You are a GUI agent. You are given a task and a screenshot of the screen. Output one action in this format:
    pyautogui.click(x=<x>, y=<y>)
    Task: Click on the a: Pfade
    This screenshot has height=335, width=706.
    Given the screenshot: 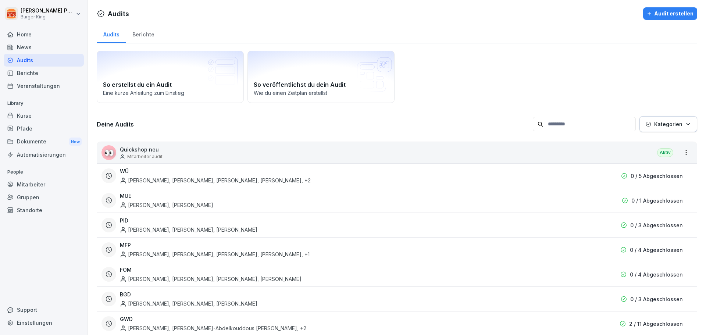 What is the action you would take?
    pyautogui.click(x=44, y=128)
    